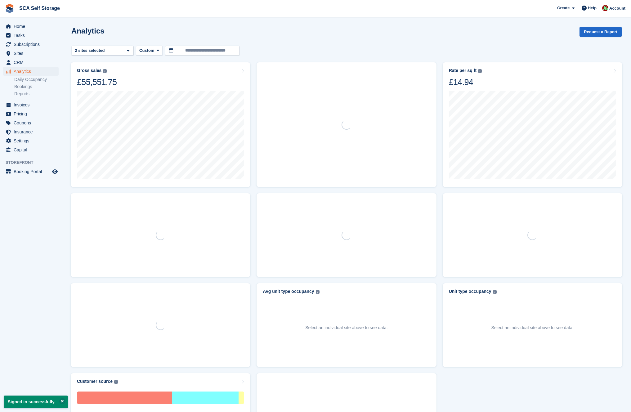  Describe the element at coordinates (36, 402) in the screenshot. I see `p: Signed in successfully.` at that location.